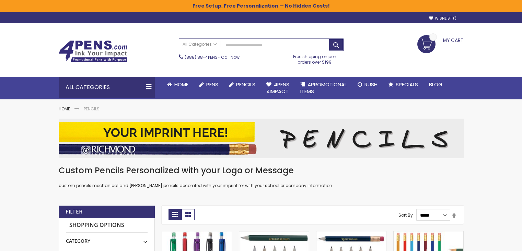  I want to click on span: 4Pens 4impact, so click(278, 88).